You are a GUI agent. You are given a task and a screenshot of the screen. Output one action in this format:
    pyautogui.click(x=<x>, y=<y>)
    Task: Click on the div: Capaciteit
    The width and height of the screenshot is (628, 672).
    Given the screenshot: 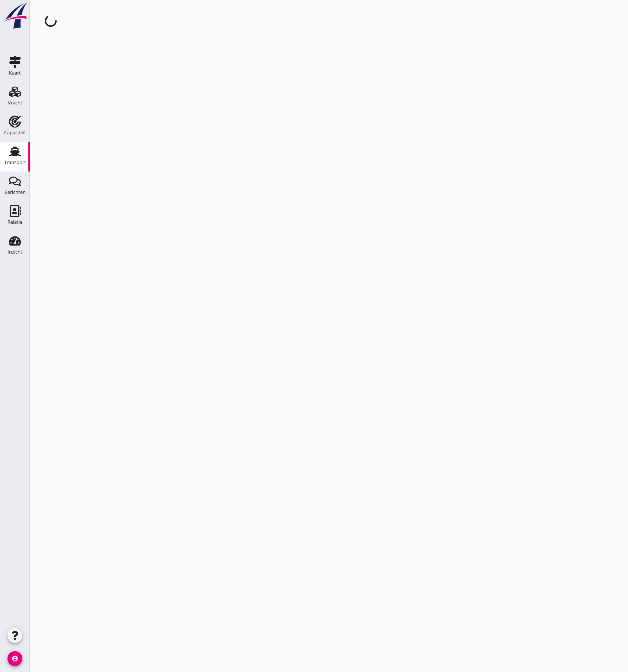 What is the action you would take?
    pyautogui.click(x=15, y=133)
    